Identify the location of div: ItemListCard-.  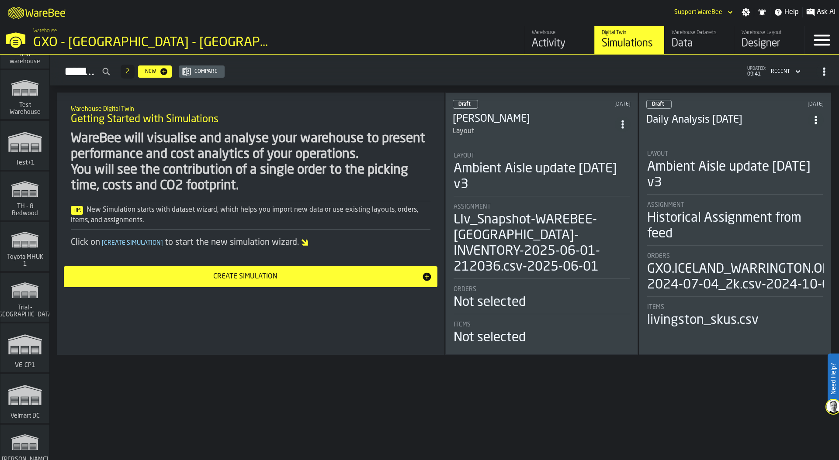
(250, 224).